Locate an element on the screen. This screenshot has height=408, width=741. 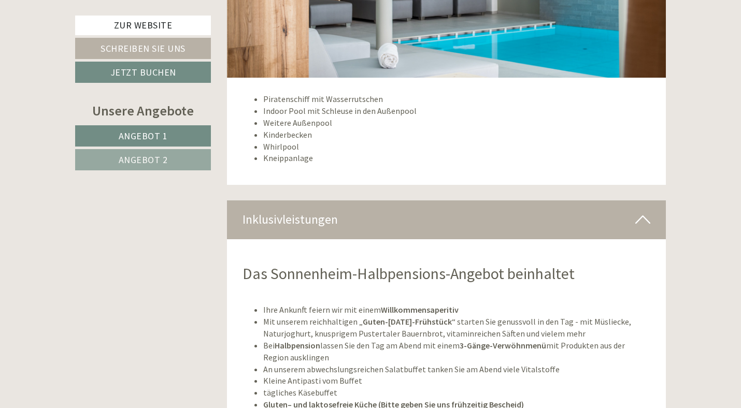
strong: 3-Gänge-Verwöhnmenü is located at coordinates (503, 346).